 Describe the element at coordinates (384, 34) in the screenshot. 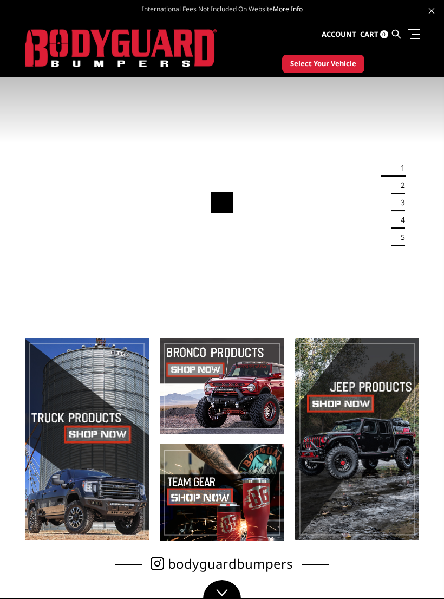

I see `span: 0` at that location.